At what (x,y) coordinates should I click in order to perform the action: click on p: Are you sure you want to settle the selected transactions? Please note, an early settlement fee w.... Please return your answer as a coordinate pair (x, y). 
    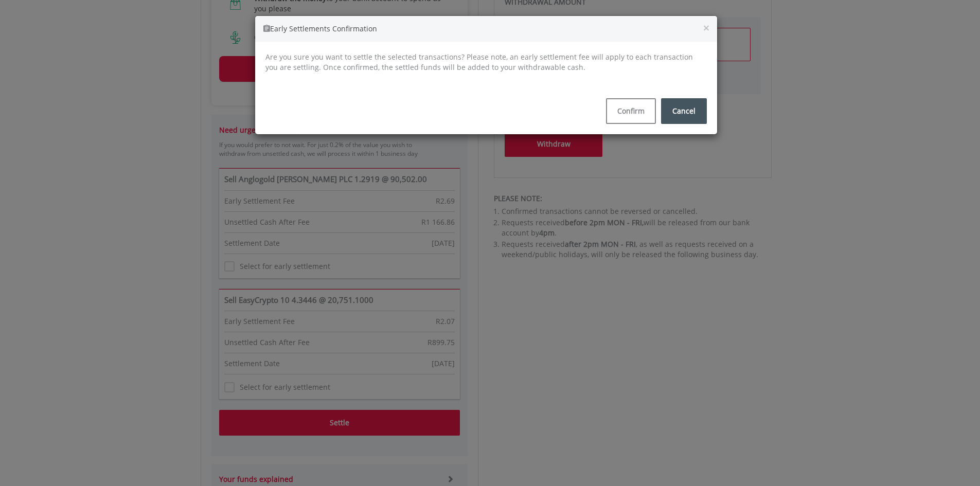
    Looking at the image, I should click on (486, 63).